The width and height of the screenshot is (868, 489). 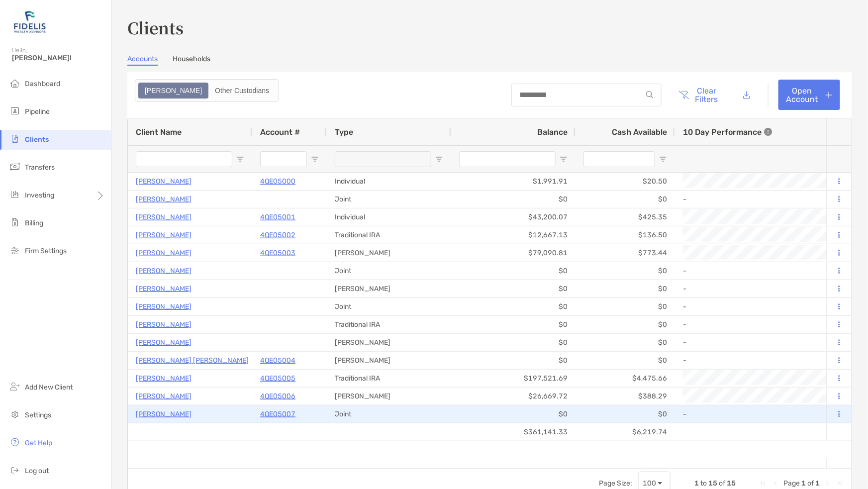 I want to click on span: Transfers, so click(x=40, y=167).